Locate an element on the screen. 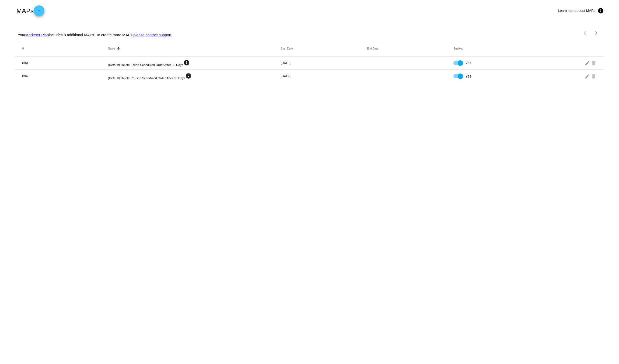 This screenshot has height=364, width=619. a: please contact support. is located at coordinates (153, 35).